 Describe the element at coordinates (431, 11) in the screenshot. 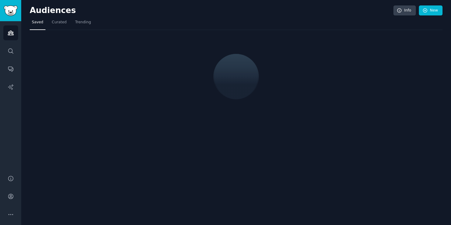

I see `a: New` at that location.